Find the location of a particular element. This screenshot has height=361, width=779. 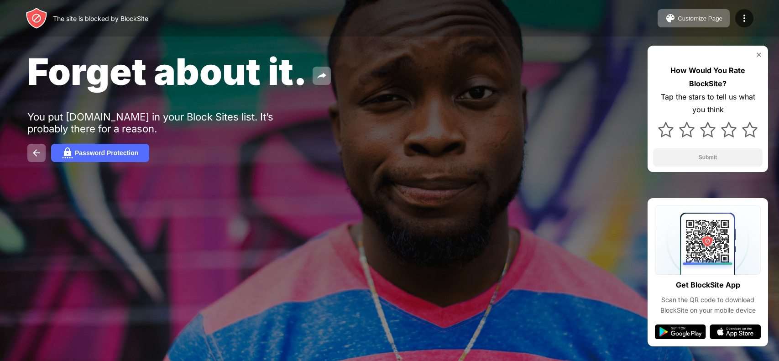

img: share.svg is located at coordinates (322, 76).